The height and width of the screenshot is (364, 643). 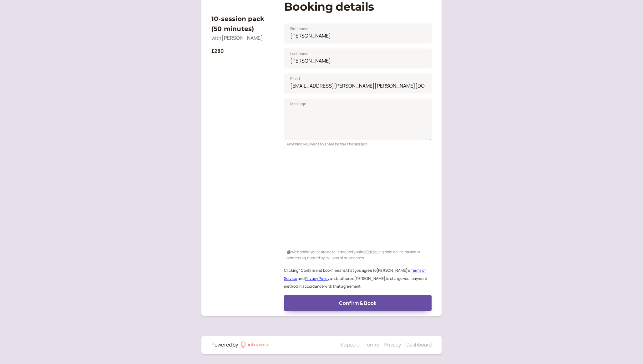 I want to click on div: We handle your card details securely using , a global online payment processing trusted by millio..., so click(x=358, y=254).